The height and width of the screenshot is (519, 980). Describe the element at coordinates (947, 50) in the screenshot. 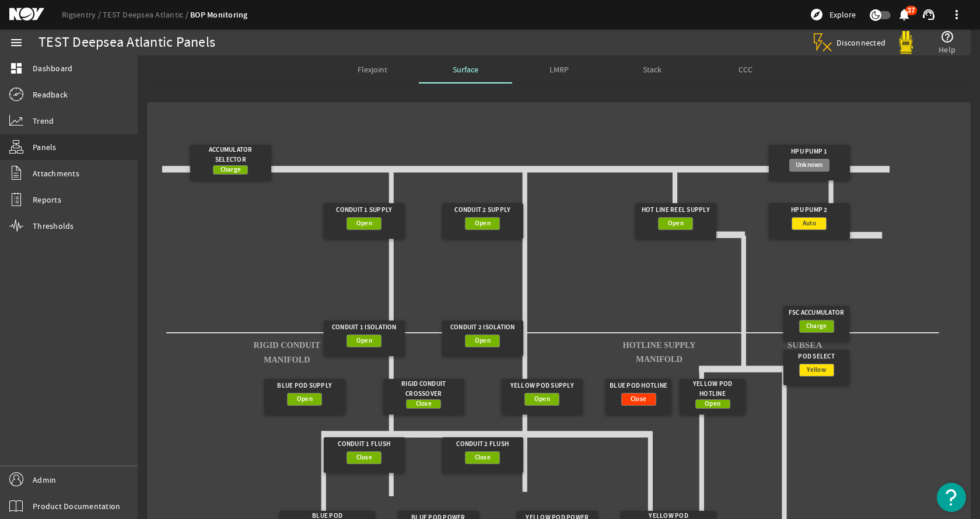

I see `span: Help` at that location.